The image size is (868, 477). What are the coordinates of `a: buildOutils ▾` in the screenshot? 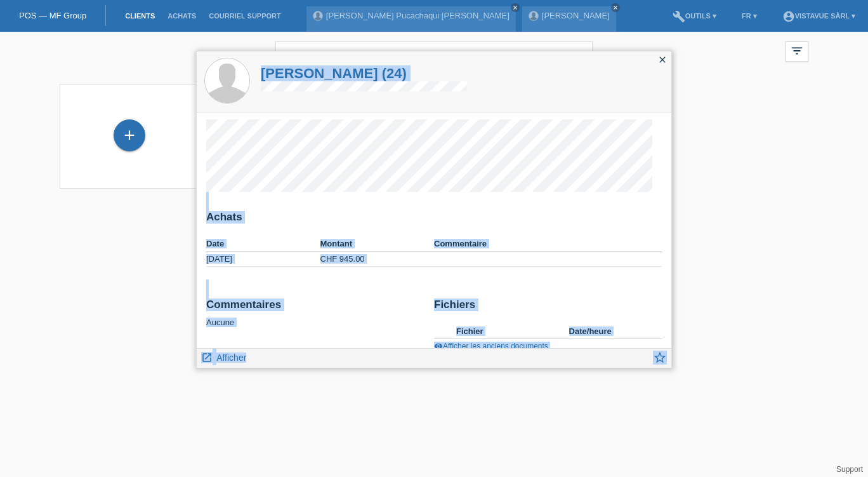 It's located at (694, 16).